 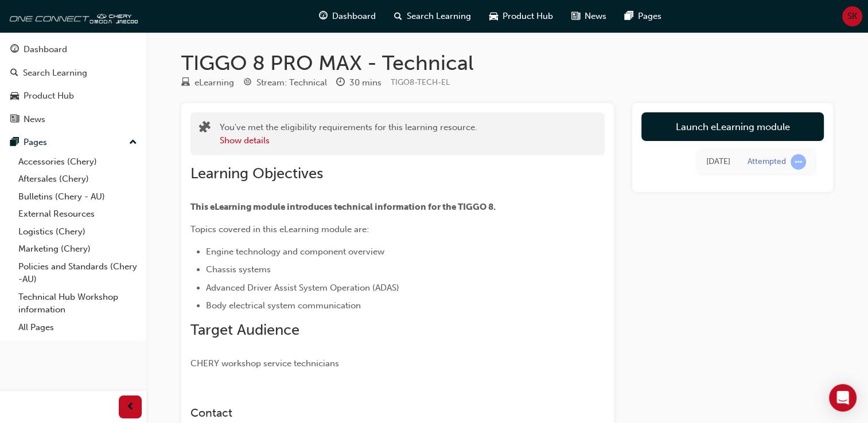 What do you see at coordinates (77, 179) in the screenshot?
I see `a: Aftersales (Chery)` at bounding box center [77, 179].